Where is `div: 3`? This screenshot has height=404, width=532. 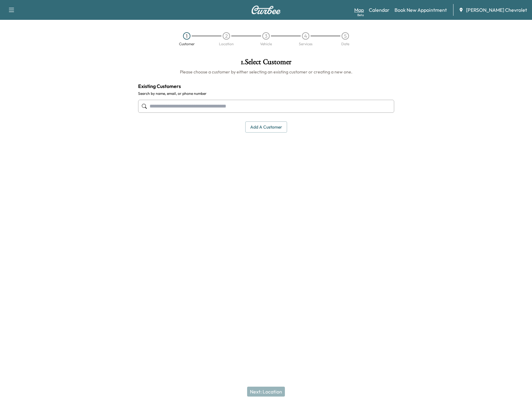 div: 3 is located at coordinates (266, 36).